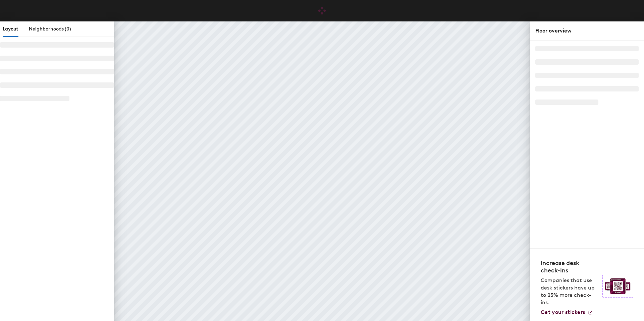 Image resolution: width=644 pixels, height=321 pixels. I want to click on img: Sticker logo, so click(618, 286).